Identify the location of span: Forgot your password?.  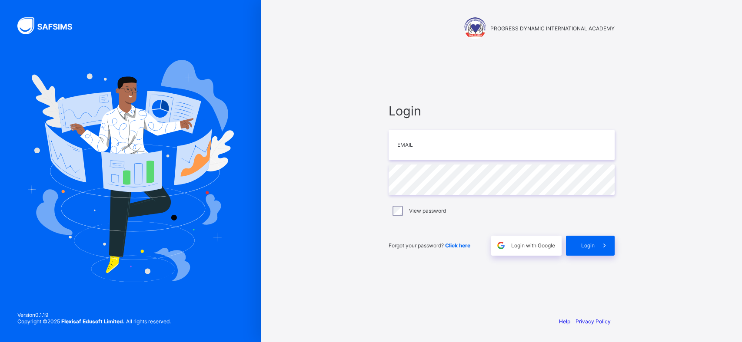
(429, 245).